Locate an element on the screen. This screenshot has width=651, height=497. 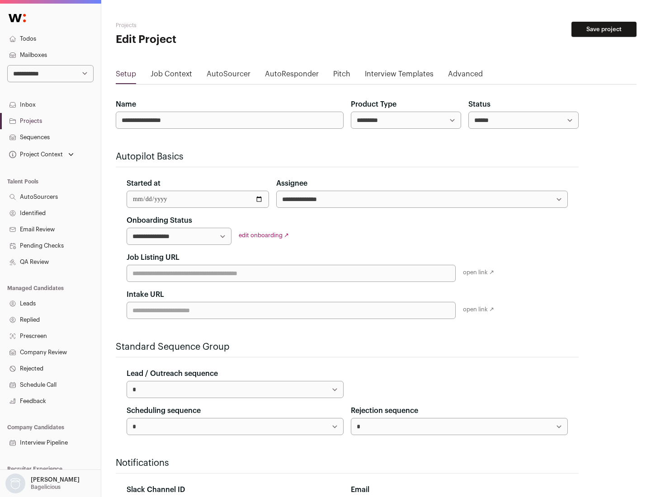
label: Onboarding Status is located at coordinates (159, 221).